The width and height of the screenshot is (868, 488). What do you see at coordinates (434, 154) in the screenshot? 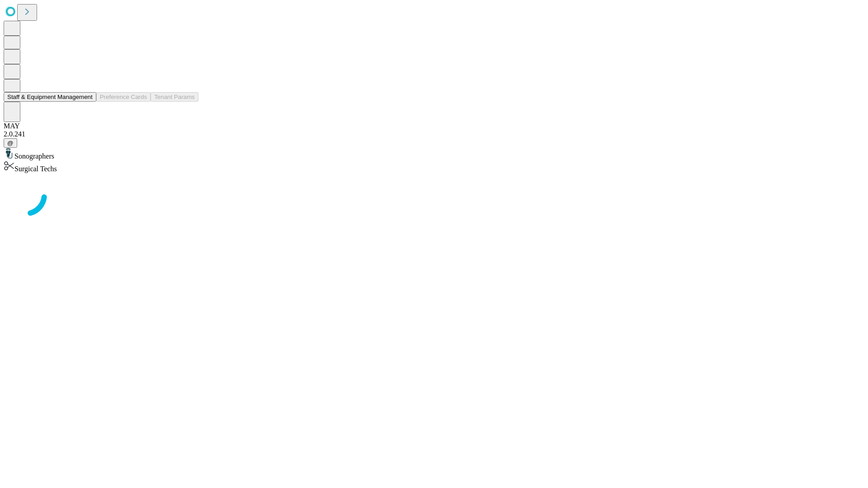
I see `div: Sonographers` at bounding box center [434, 154].